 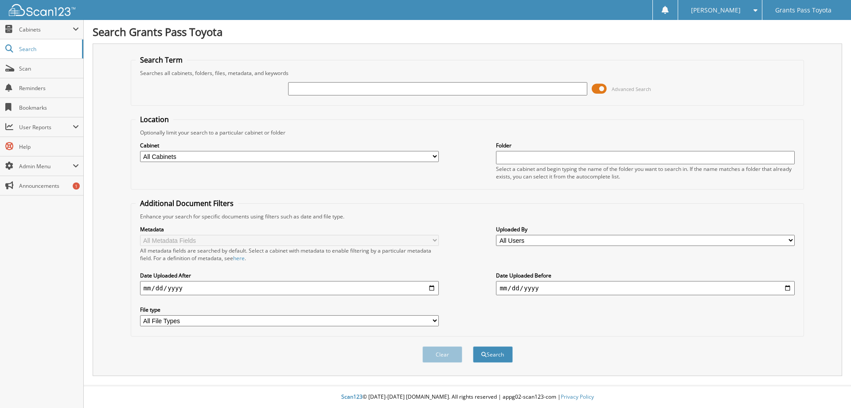 What do you see at coordinates (468, 216) in the screenshot?
I see `div: Enhance your search for specific documents using filters such as date and file type.` at bounding box center [468, 216].